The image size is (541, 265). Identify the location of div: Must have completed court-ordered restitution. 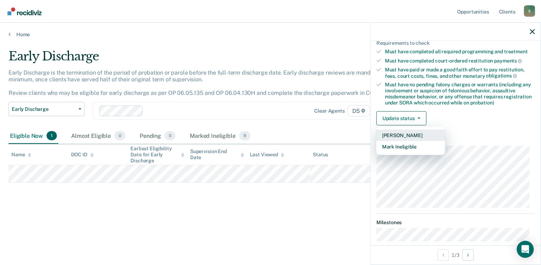
(460, 61).